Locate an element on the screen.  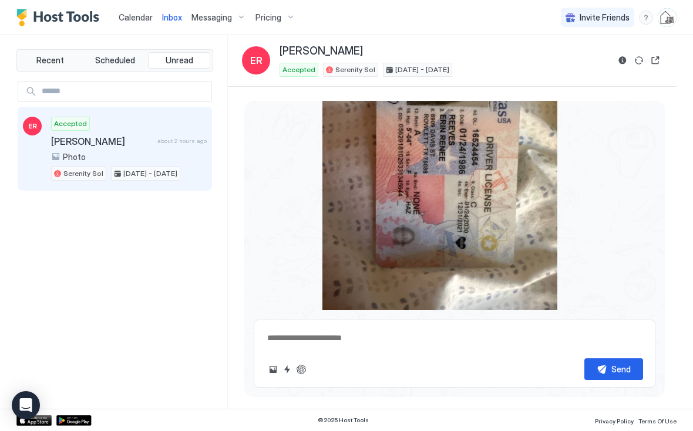
div: User profile is located at coordinates (667, 18).